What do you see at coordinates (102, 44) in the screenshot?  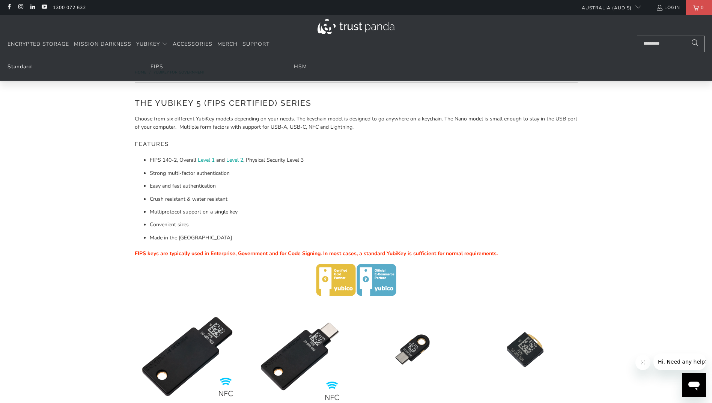 I see `a: Mission Darkness` at bounding box center [102, 44].